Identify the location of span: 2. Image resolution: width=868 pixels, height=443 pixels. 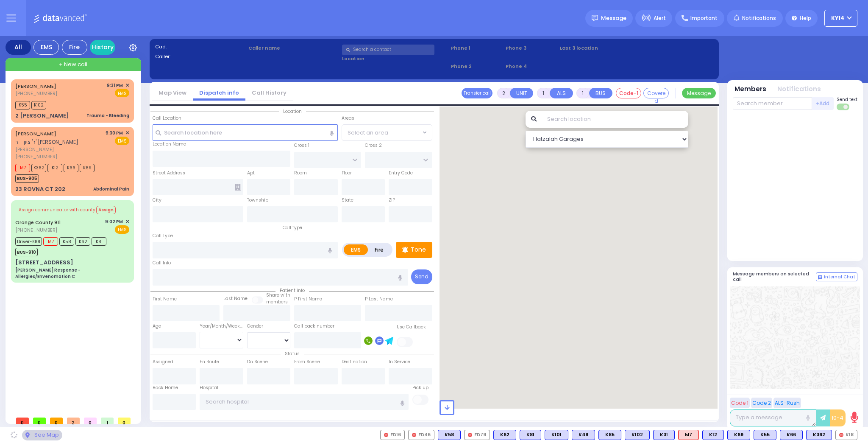
(73, 420).